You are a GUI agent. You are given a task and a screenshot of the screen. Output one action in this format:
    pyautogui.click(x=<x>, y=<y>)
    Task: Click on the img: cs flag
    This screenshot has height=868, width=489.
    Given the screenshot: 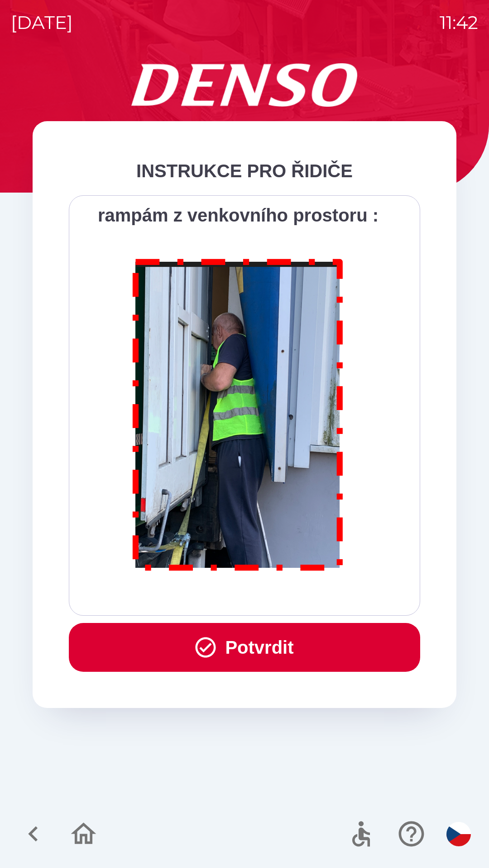 What is the action you would take?
    pyautogui.click(x=459, y=834)
    